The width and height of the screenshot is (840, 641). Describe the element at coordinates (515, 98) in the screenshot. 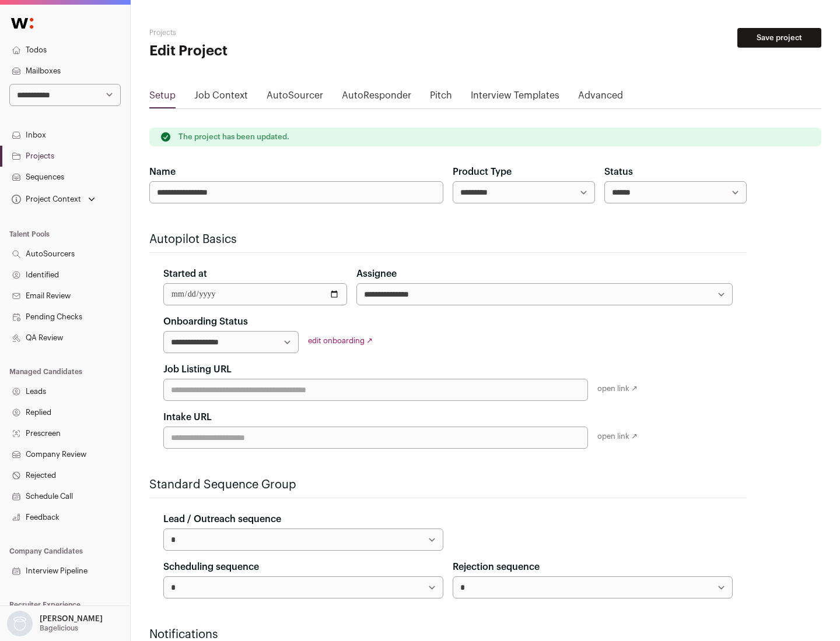

I see `a: Interview Templates` at that location.